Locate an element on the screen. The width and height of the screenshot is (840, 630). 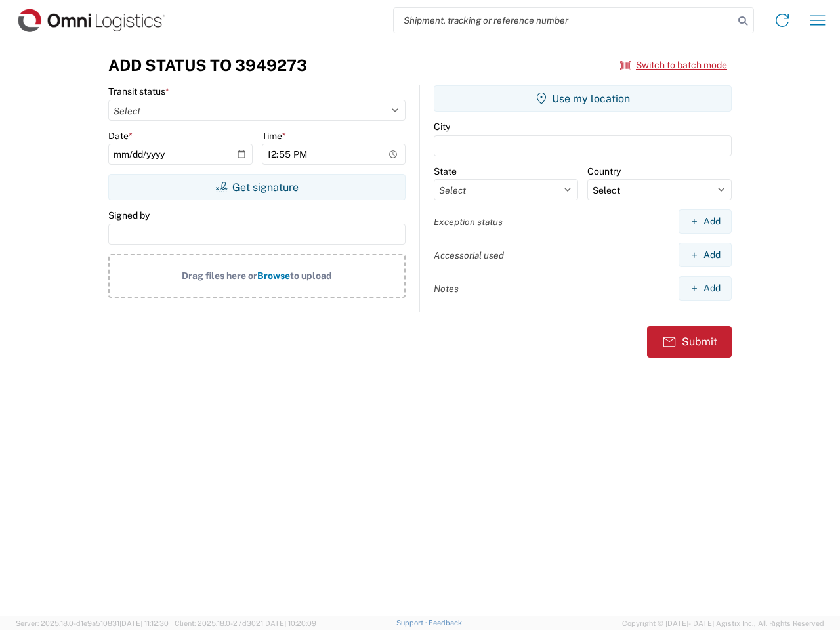
span: Client: 2025.18.0-27d3021 is located at coordinates (245, 624).